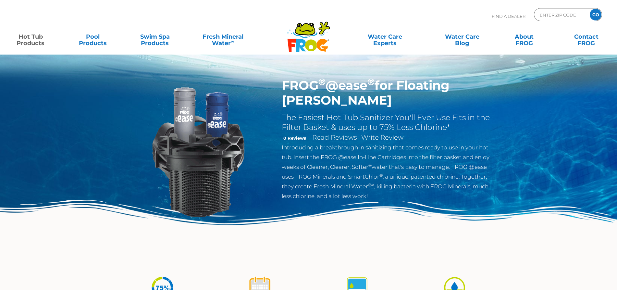 The image size is (617, 290). Describe the element at coordinates (92, 37) in the screenshot. I see `a: PoolProducts` at that location.